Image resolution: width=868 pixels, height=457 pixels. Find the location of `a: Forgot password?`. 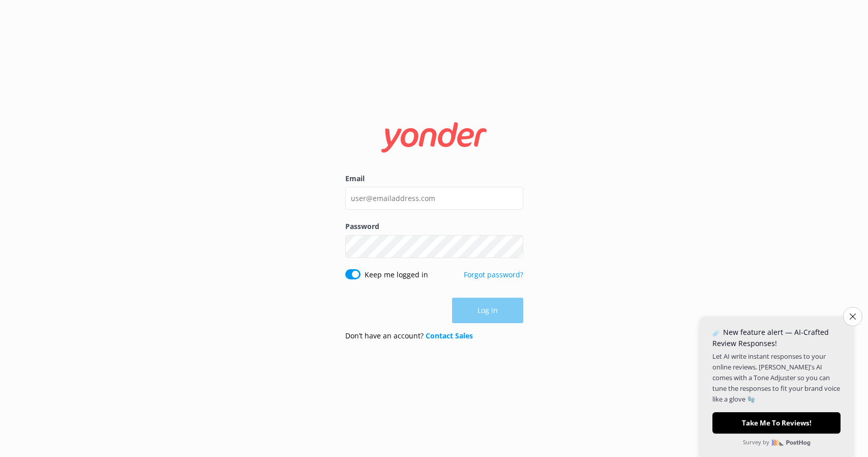

a: Forgot password? is located at coordinates (493, 274).